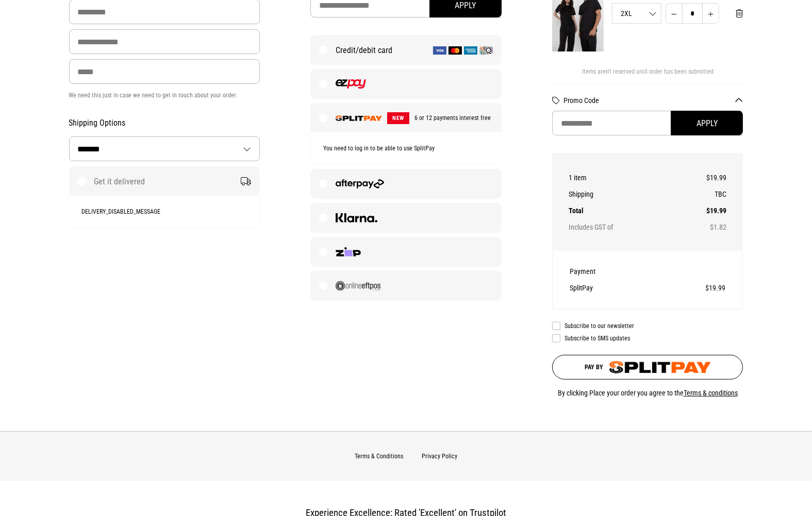 The width and height of the screenshot is (812, 516). What do you see at coordinates (406, 149) in the screenshot?
I see `div: You need to log in to be able to use SplitPay` at bounding box center [406, 149].